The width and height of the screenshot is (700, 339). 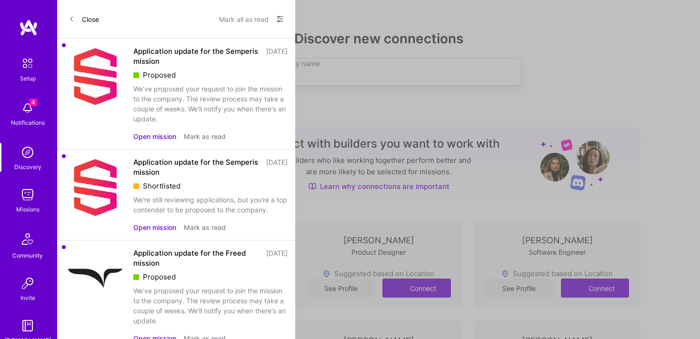 What do you see at coordinates (28, 297) in the screenshot?
I see `div: Invite` at bounding box center [28, 297].